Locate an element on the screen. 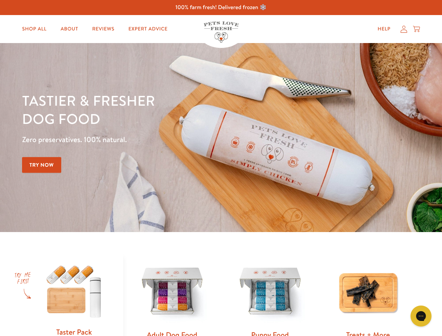 The height and width of the screenshot is (336, 442). a: Help is located at coordinates (384, 29).